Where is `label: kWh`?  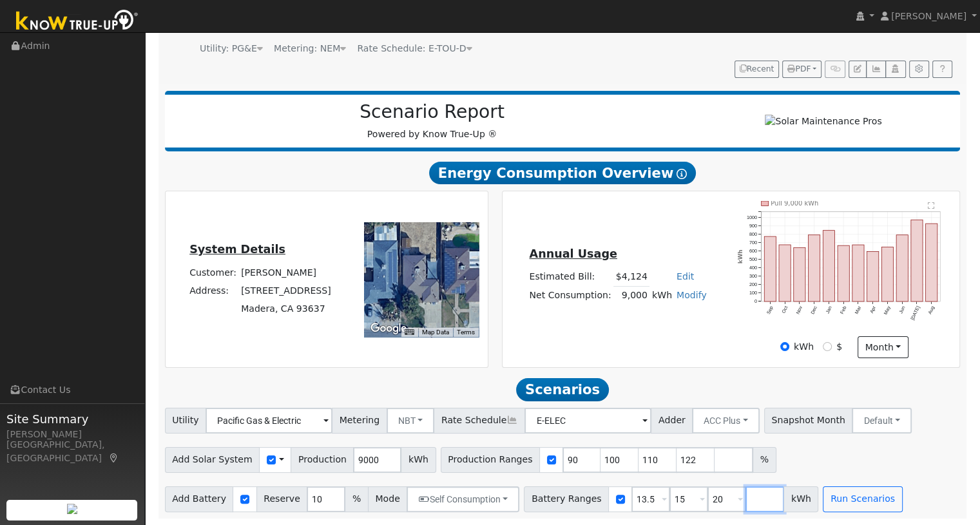 label: kWh is located at coordinates (804, 347).